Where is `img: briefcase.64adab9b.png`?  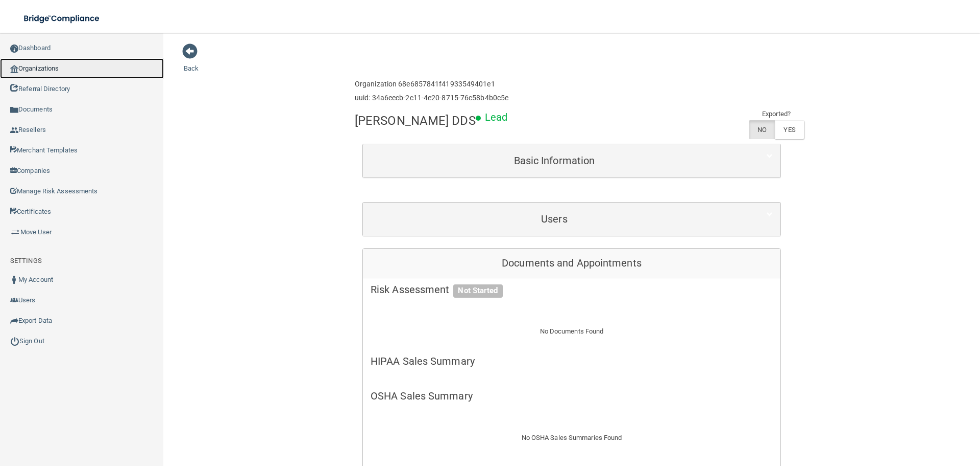
img: briefcase.64adab9b.png is located at coordinates (16, 232).